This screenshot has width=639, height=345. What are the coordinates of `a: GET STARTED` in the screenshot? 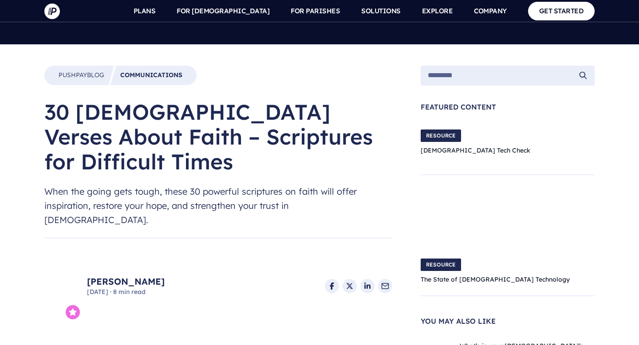 It's located at (561, 11).